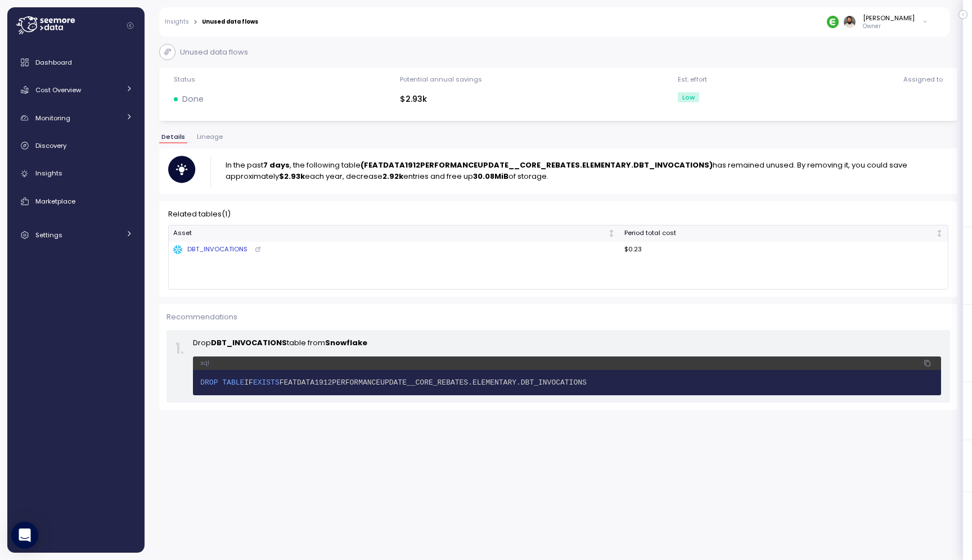 Image resolution: width=972 pixels, height=560 pixels. What do you see at coordinates (783, 233) in the screenshot?
I see `th: Period total costNot sorted` at bounding box center [783, 233].